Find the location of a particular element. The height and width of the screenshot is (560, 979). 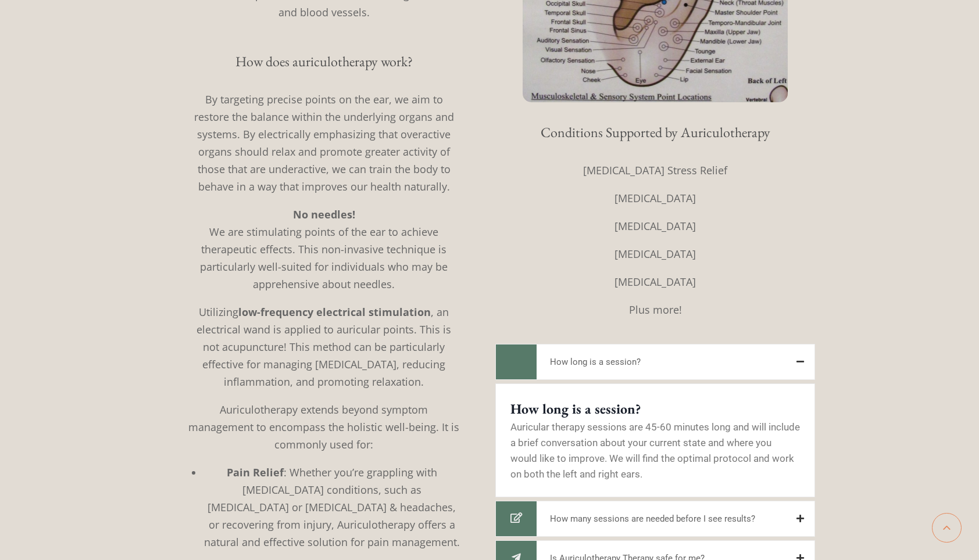

a: Scroll to top is located at coordinates (947, 528).